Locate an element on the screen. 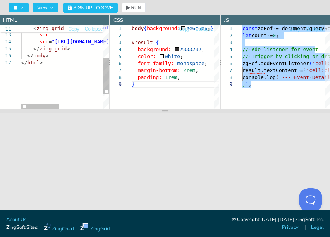 This screenshot has width=330, height=237. span: let is located at coordinates (247, 35).